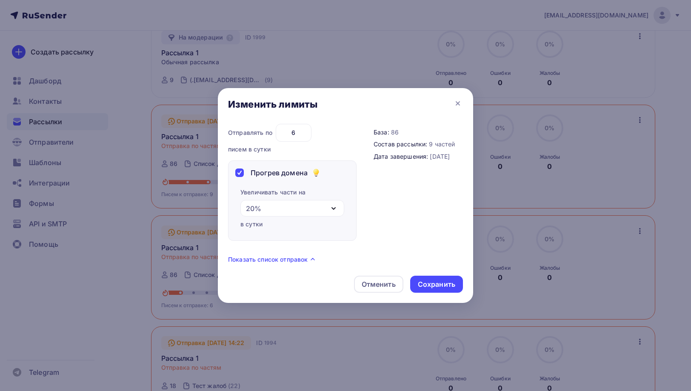 Image resolution: width=691 pixels, height=391 pixels. I want to click on div: Изменить лимиты, so click(273, 104).